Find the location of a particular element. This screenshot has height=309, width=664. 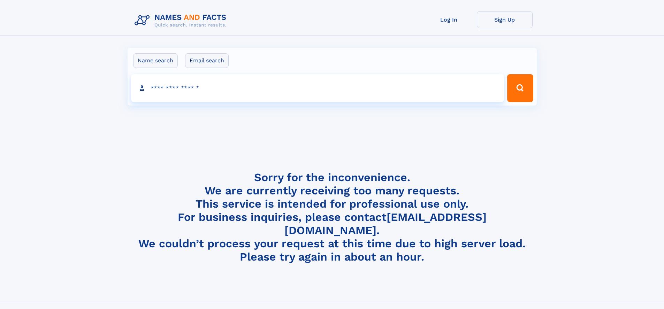

label: Email search is located at coordinates (207, 61).